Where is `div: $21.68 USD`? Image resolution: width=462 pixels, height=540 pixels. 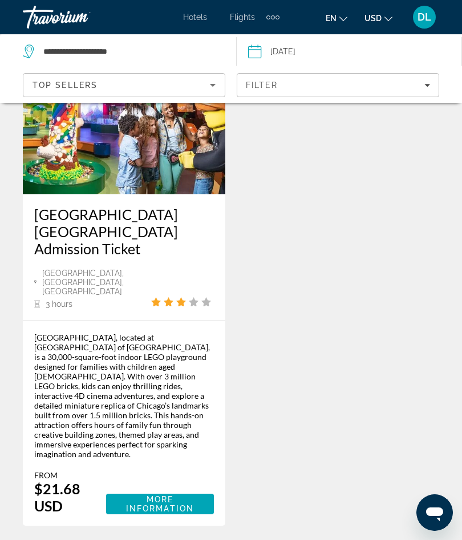
div: $21.68 USD is located at coordinates (70, 497).